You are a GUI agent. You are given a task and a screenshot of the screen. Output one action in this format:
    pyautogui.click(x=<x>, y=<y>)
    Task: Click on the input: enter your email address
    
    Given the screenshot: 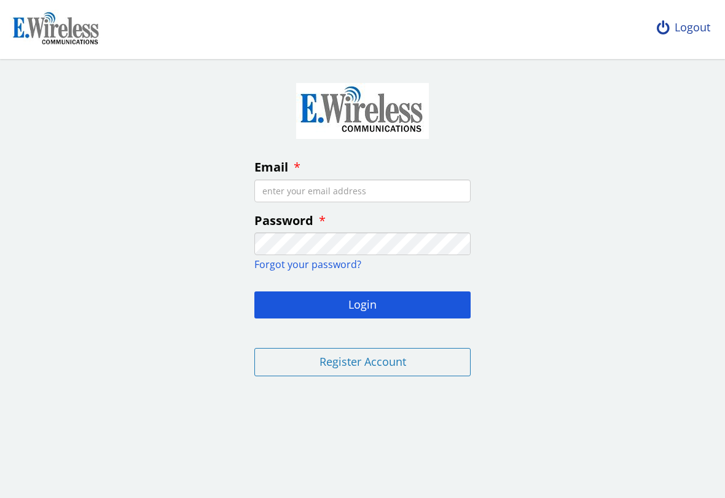 What is the action you would take?
    pyautogui.click(x=363, y=190)
    